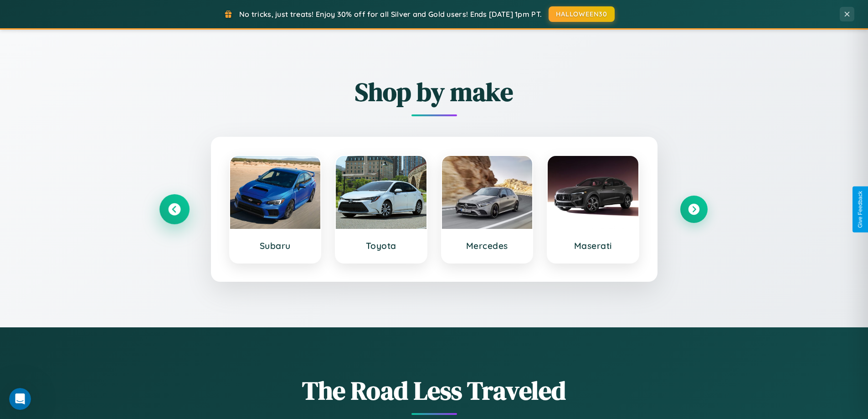 The height and width of the screenshot is (419, 868). What do you see at coordinates (593, 246) in the screenshot?
I see `h3: Maserati` at bounding box center [593, 246].